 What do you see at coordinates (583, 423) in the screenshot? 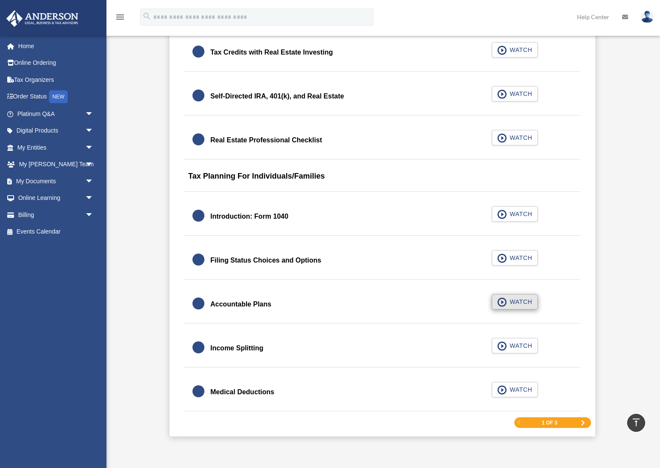
I see `a: Next Page` at bounding box center [583, 423].